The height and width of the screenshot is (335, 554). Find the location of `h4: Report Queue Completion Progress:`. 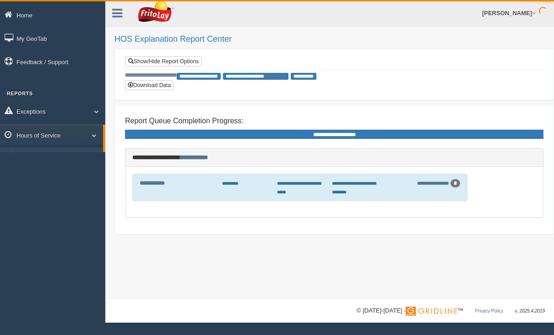

h4: Report Queue Completion Progress: is located at coordinates (334, 121).